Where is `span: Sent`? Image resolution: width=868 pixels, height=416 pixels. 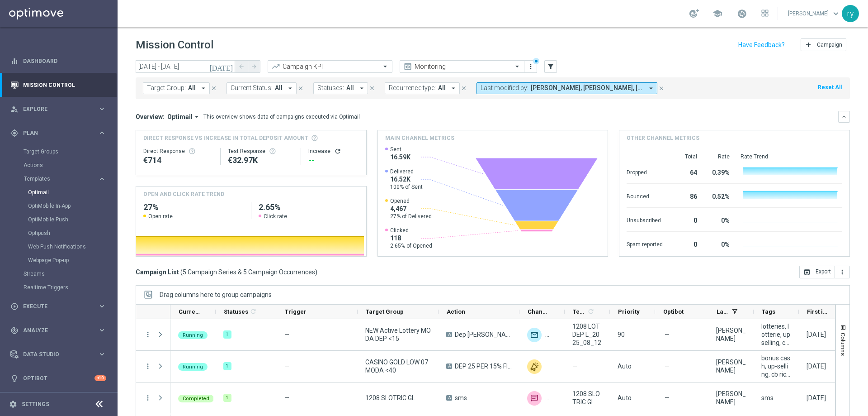 span: Sent is located at coordinates (400, 150).